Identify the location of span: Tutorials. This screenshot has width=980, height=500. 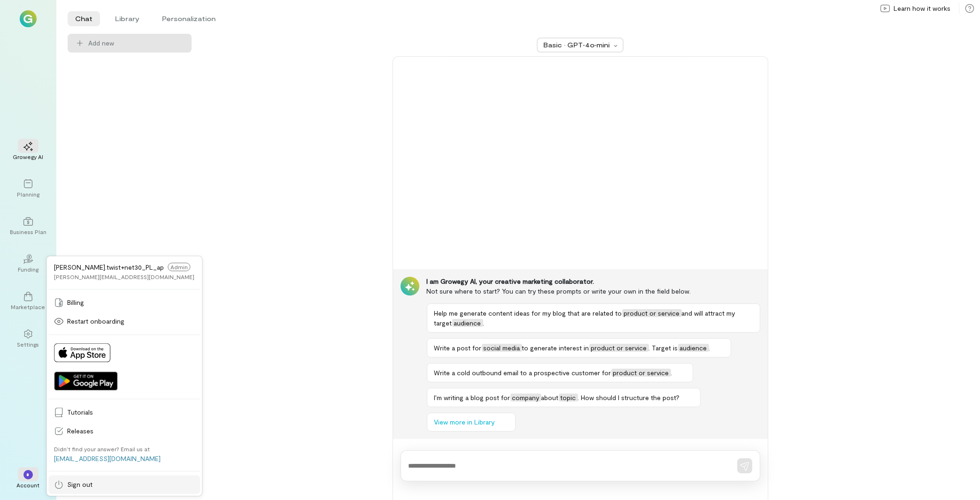
(131, 412).